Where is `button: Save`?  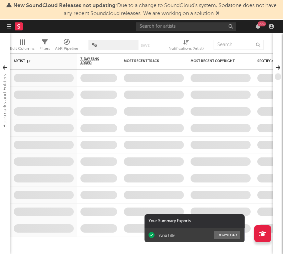 button: Save is located at coordinates (145, 45).